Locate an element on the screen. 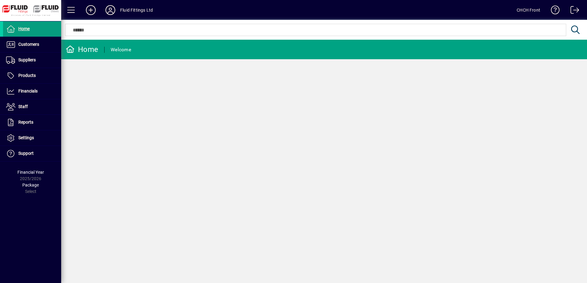 The height and width of the screenshot is (283, 587). span: Settings is located at coordinates (26, 138).